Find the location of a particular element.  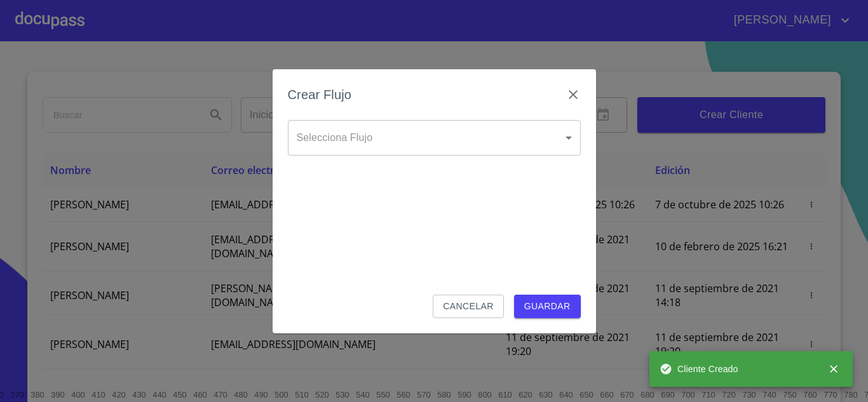

span: Cliente Creado is located at coordinates (699, 369).